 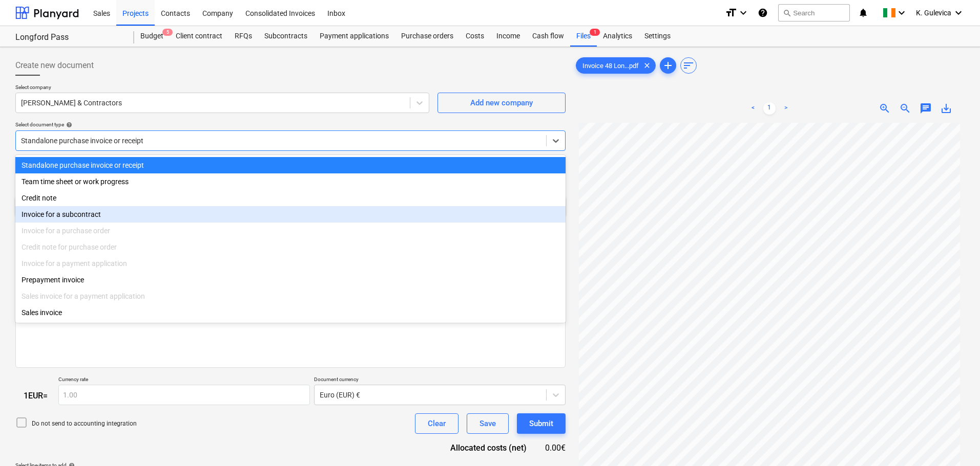 What do you see at coordinates (754, 109) in the screenshot?
I see `a: Previous page` at bounding box center [754, 109].